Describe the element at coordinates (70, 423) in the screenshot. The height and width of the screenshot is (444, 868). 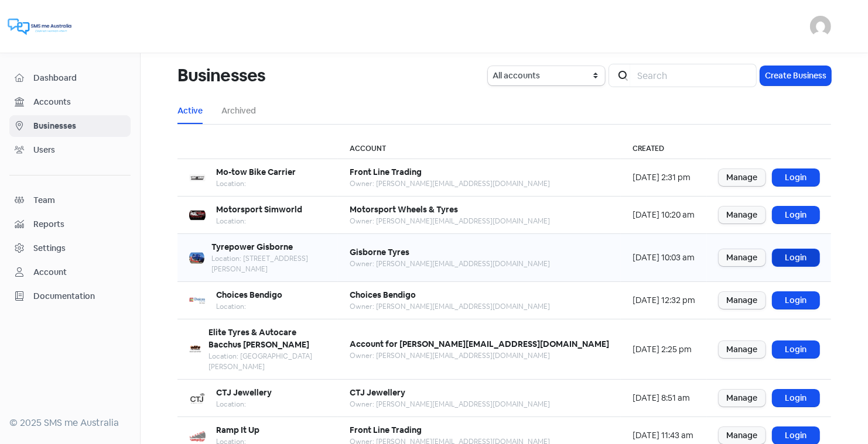
I see `div: © 2025 SMS me Australia` at that location.